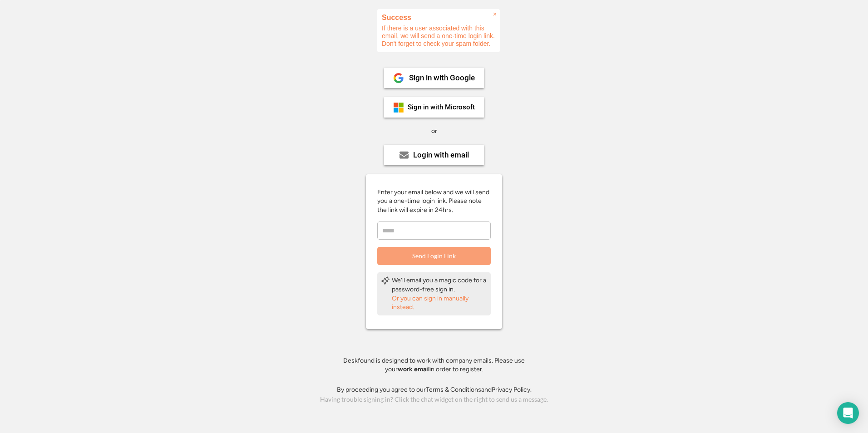 This screenshot has height=433, width=868. Describe the element at coordinates (848, 413) in the screenshot. I see `div: Open Intercom Messenger` at that location.